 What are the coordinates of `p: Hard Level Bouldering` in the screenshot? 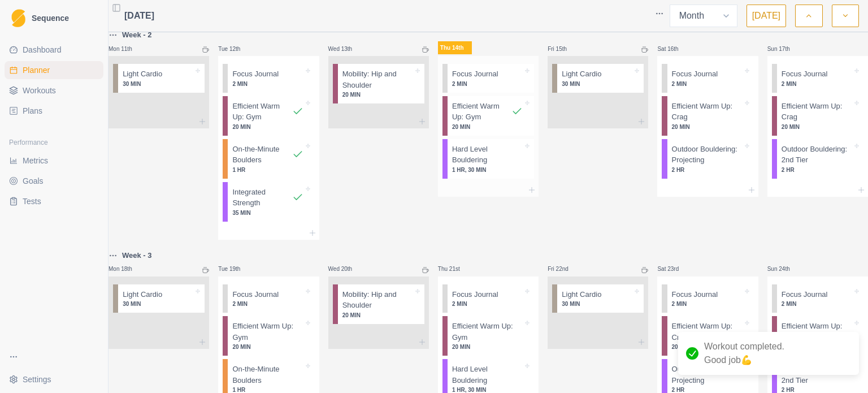 It's located at (487, 155).